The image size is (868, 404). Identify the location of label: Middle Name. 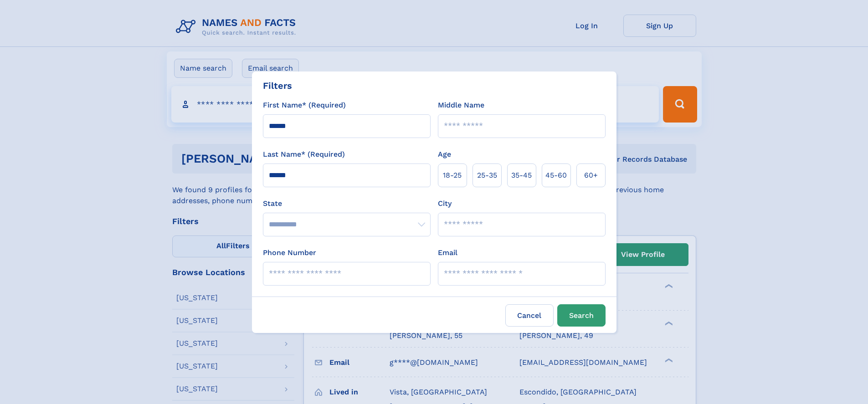
(461, 106).